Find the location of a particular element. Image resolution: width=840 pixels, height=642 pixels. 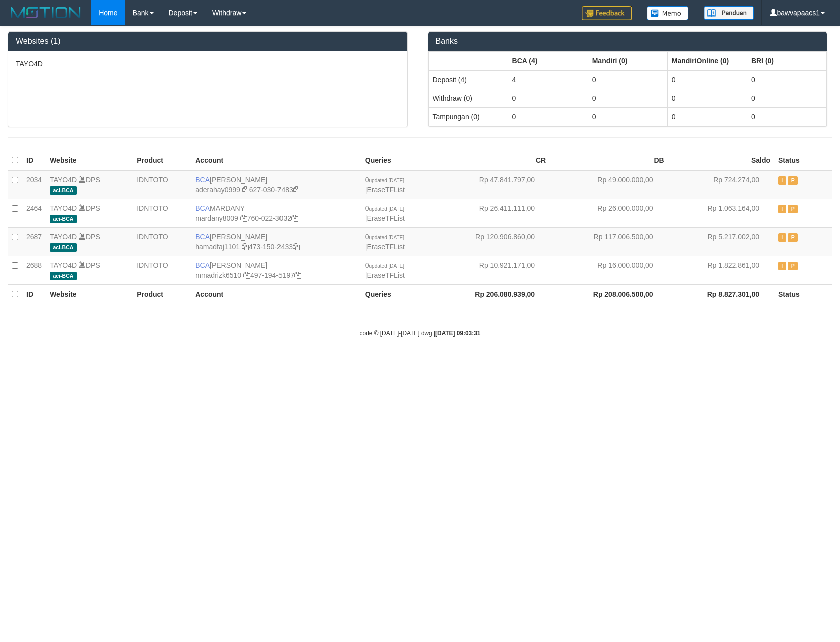

td: 2688 is located at coordinates (34, 270).